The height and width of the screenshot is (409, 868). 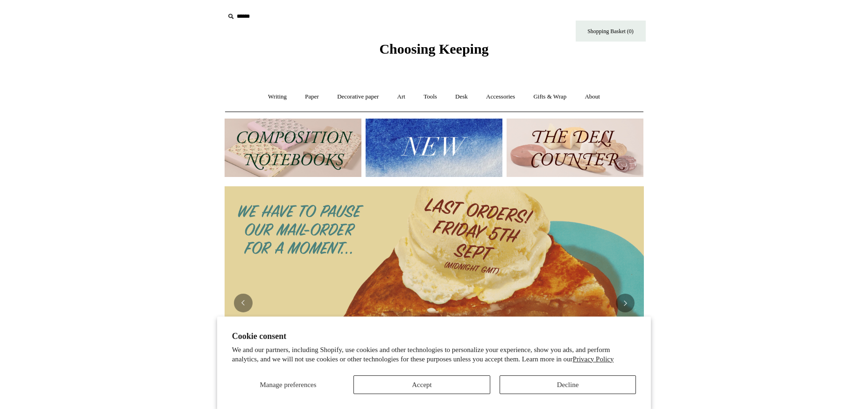 I want to click on h2: Cookie consent, so click(x=434, y=336).